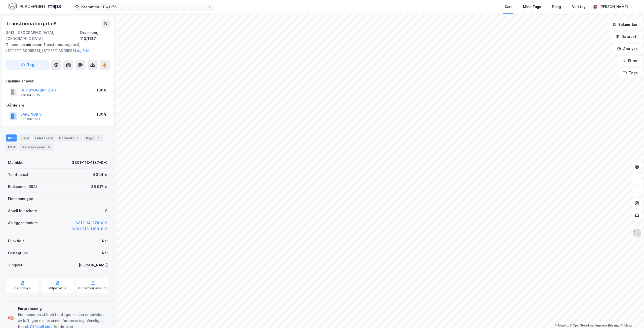 The width and height of the screenshot is (644, 328). What do you see at coordinates (630, 73) in the screenshot?
I see `button: Tags` at bounding box center [630, 73].